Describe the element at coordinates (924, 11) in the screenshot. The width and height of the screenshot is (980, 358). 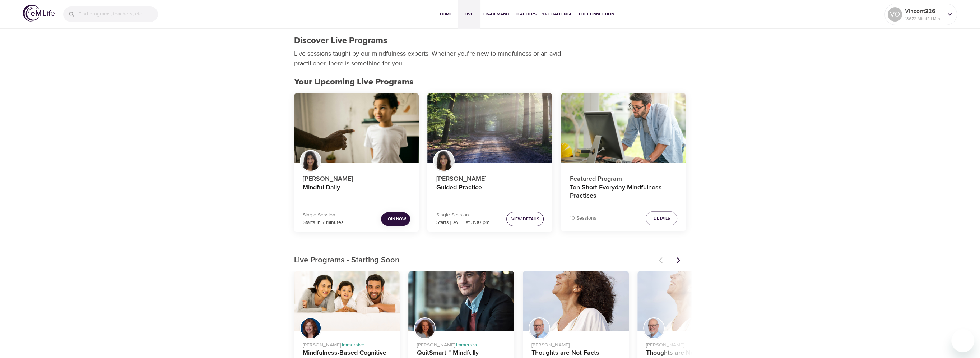
I see `p: Vincent326` at that location.